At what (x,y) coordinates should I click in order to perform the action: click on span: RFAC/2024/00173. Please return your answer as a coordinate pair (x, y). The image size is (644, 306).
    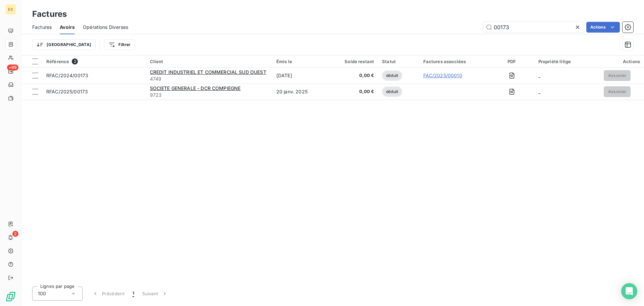
    Looking at the image, I should click on (67, 75).